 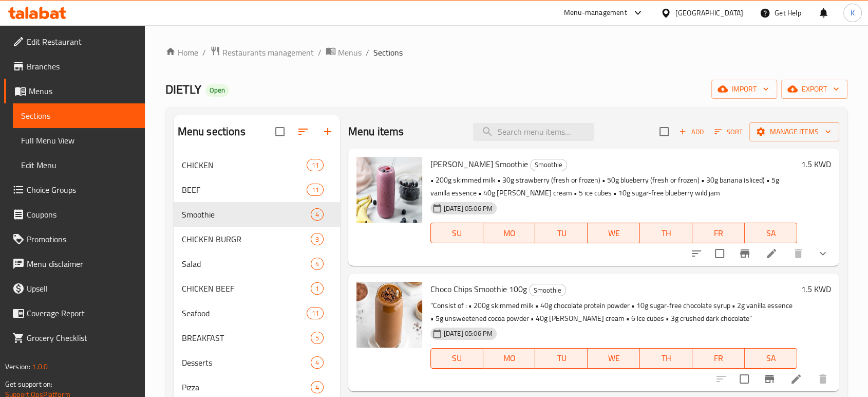 I want to click on a: Menus, so click(x=75, y=91).